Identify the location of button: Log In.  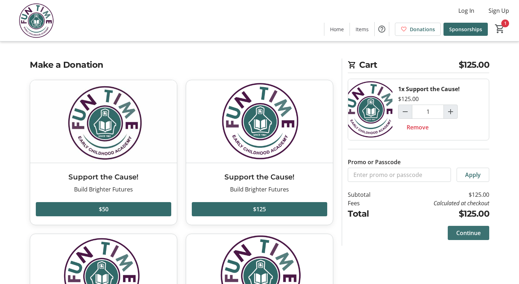
(466, 11).